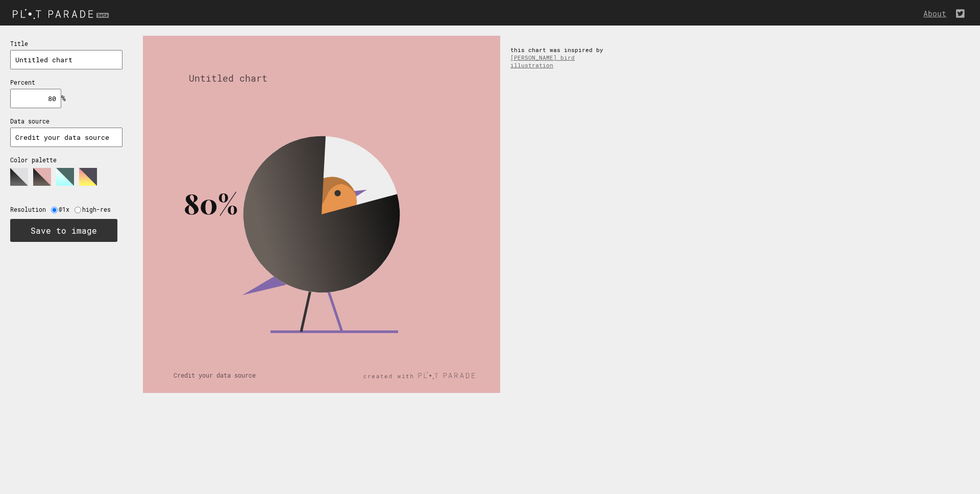 The image size is (980, 494). What do you see at coordinates (99, 209) in the screenshot?
I see `label: high-res` at bounding box center [99, 209].